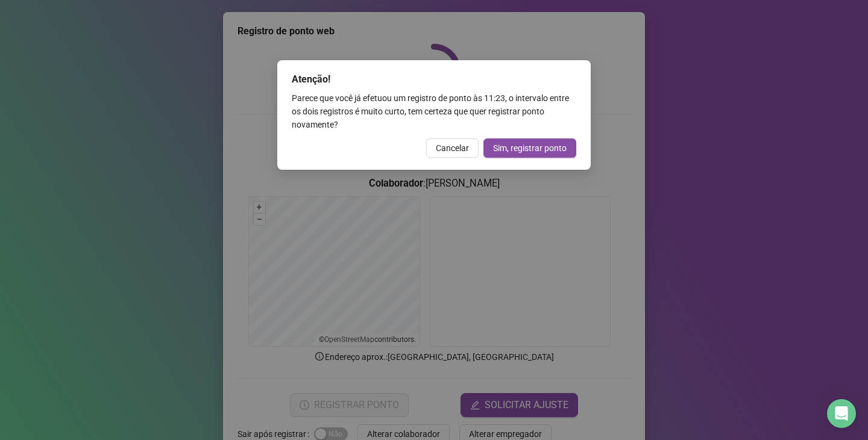 The image size is (868, 440). I want to click on button: Sim, registrar ponto, so click(530, 148).